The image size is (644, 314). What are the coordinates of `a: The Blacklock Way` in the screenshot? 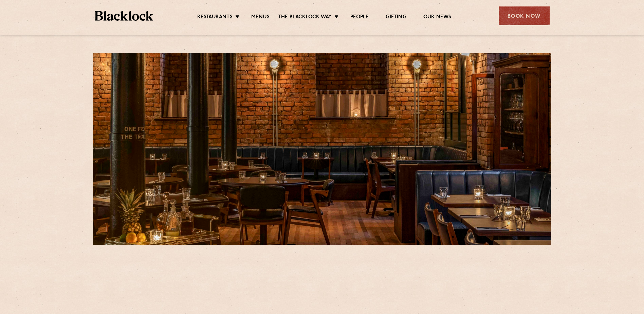 It's located at (305, 18).